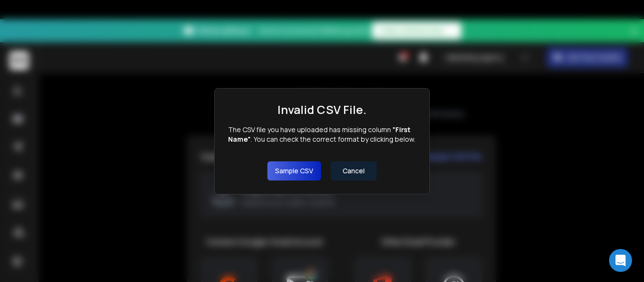  What do you see at coordinates (620, 261) in the screenshot?
I see `div: Open Intercom Messenger` at bounding box center [620, 261].